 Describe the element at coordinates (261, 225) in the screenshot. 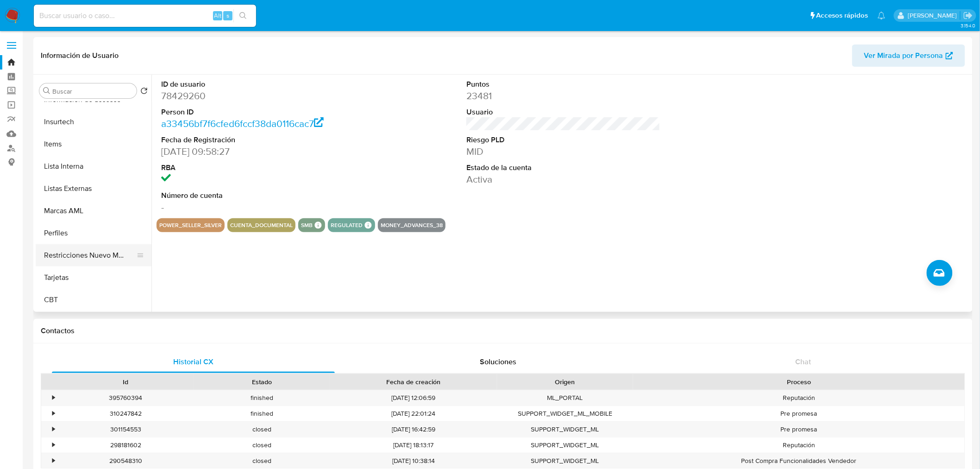

I see `button: cuenta_documental` at that location.